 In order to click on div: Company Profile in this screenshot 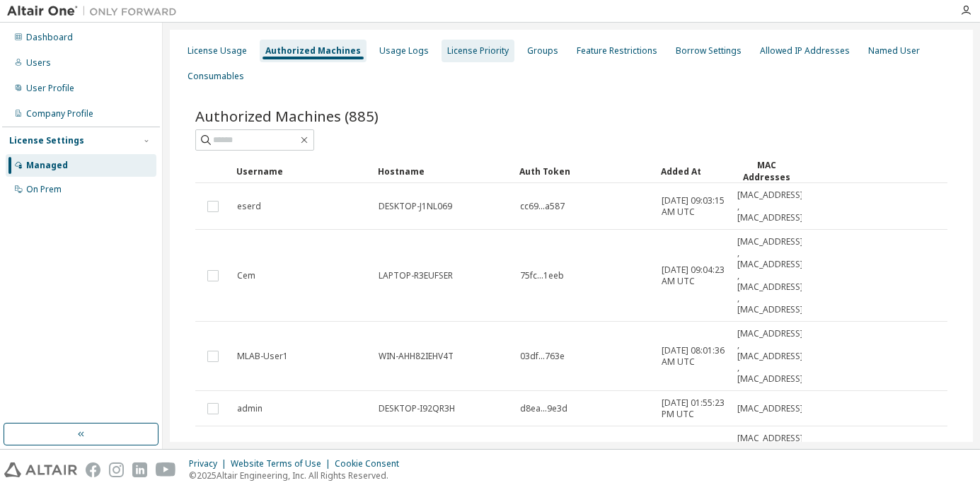, I will do `click(59, 114)`.